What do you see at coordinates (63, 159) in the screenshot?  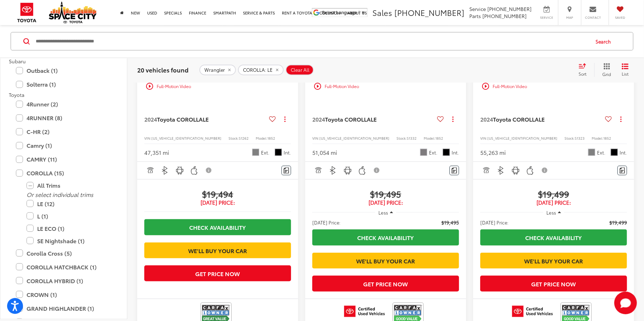 I see `label: CAMRY (11)` at bounding box center [63, 159].